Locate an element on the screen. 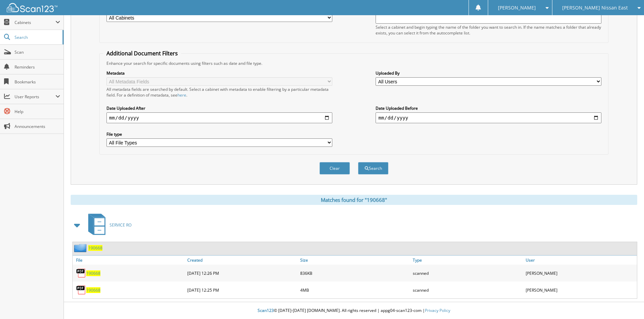 The height and width of the screenshot is (319, 644). label: Date Uploaded Before is located at coordinates (488, 108).